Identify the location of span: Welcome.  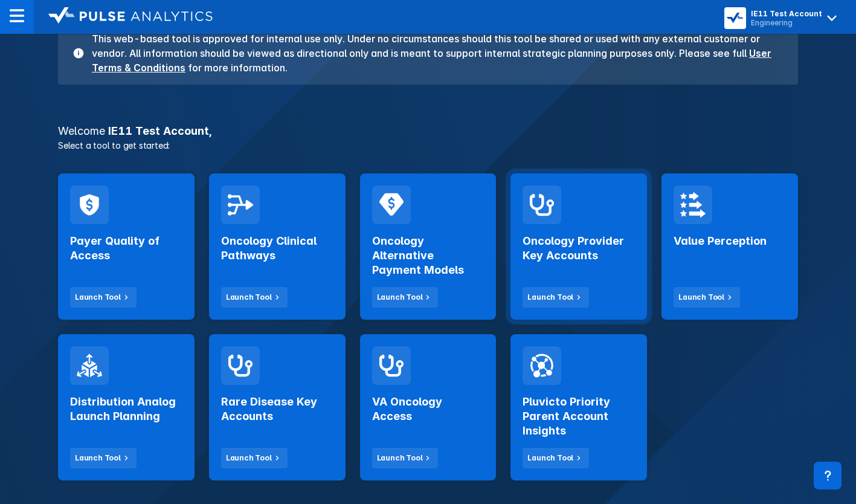
(81, 131).